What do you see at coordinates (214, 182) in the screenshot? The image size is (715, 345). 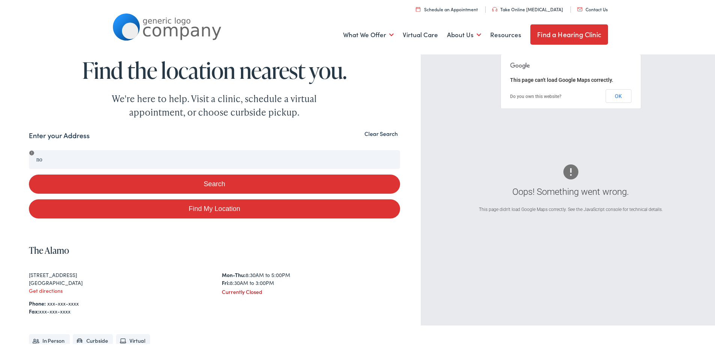 I see `button: Search` at bounding box center [214, 182].